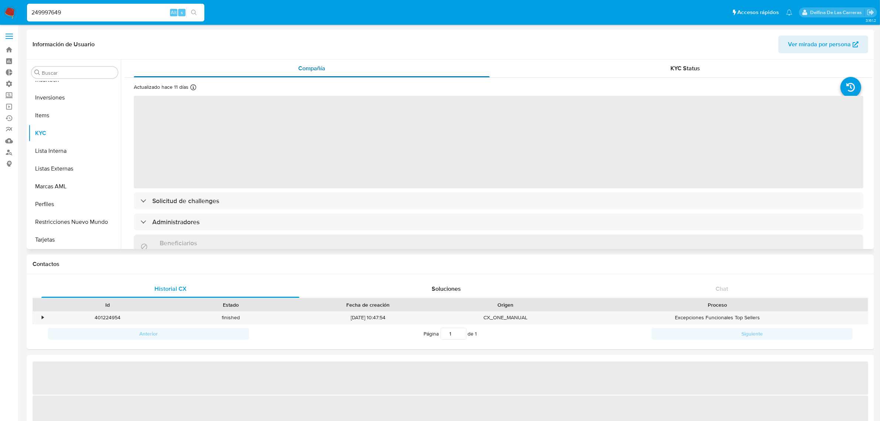 Image resolution: width=880 pixels, height=421 pixels. Describe the element at coordinates (75, 186) in the screenshot. I see `button: Marcas AML` at that location.